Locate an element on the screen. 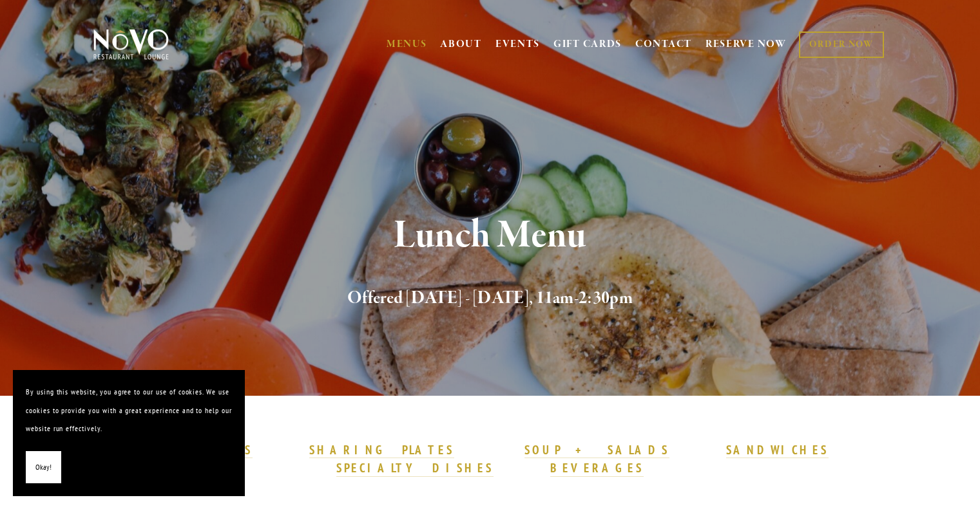  strong: SHARING PLATES is located at coordinates (381, 450).